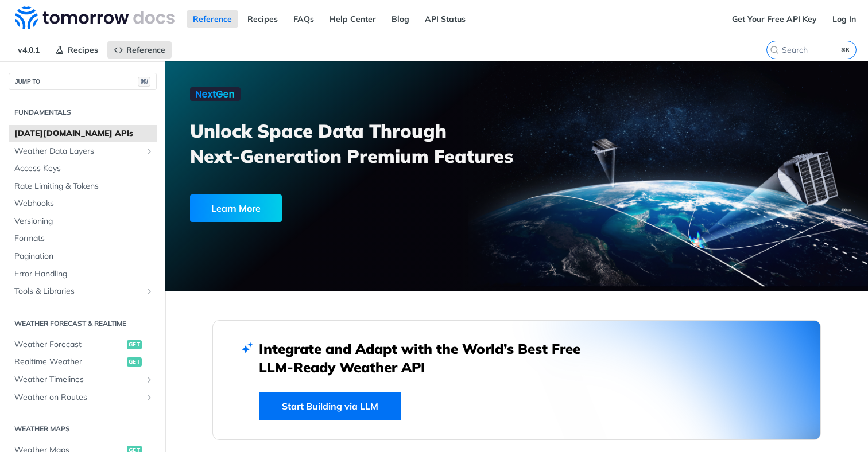  What do you see at coordinates (82, 222) in the screenshot?
I see `a: Versioning` at bounding box center [82, 222].